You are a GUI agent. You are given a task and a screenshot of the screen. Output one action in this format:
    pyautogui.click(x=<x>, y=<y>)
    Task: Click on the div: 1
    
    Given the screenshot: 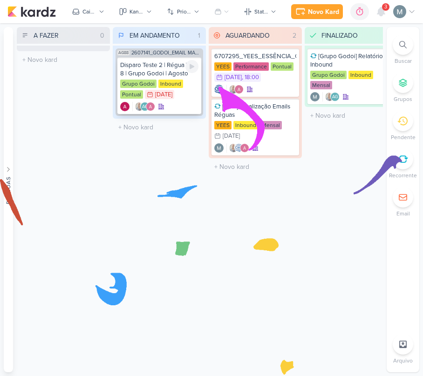 What is the action you would take?
    pyautogui.click(x=199, y=35)
    